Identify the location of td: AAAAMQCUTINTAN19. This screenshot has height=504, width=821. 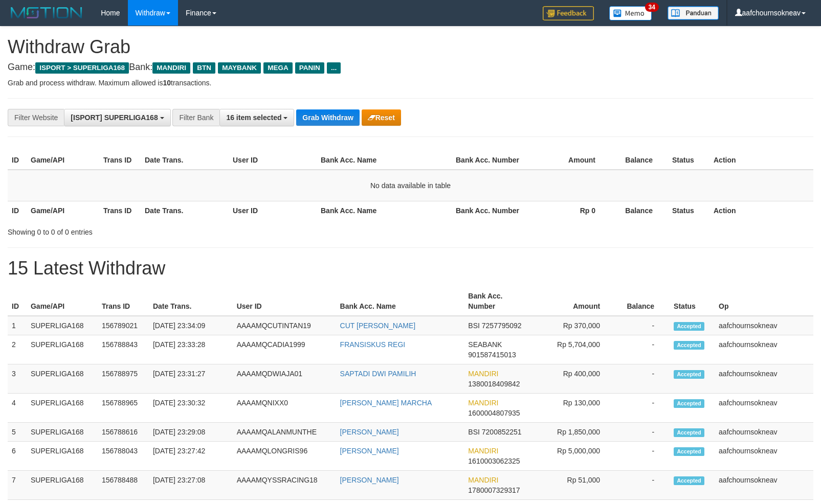
(285, 326).